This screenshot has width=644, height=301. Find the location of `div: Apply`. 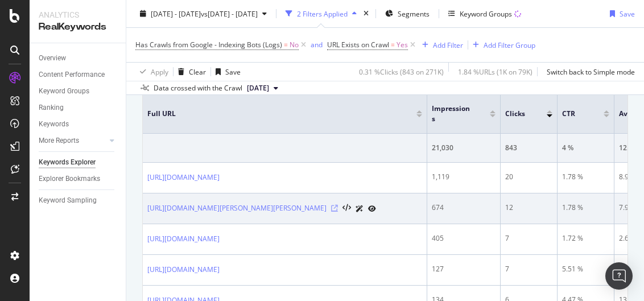

div: Apply is located at coordinates (160, 71).